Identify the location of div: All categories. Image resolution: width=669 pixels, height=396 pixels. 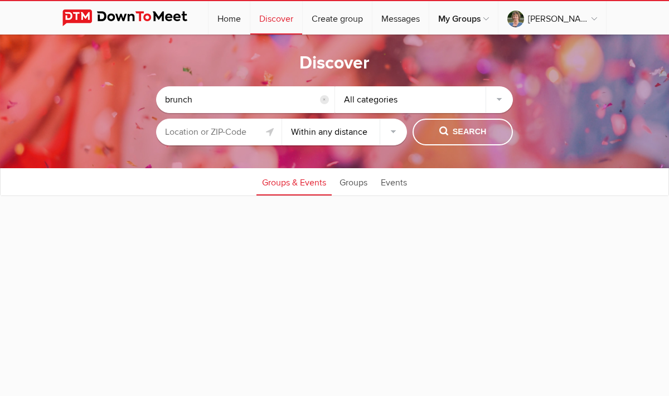
(424, 100).